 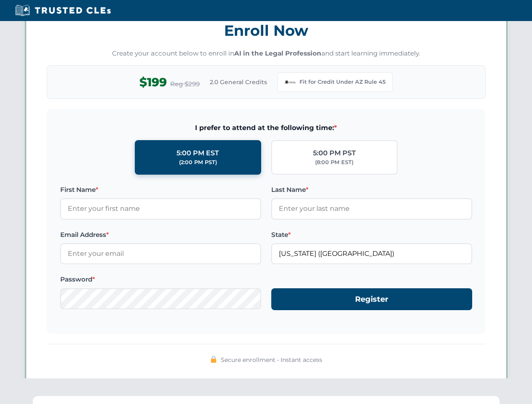 I want to click on div: (2:00 PM PST), so click(x=198, y=162).